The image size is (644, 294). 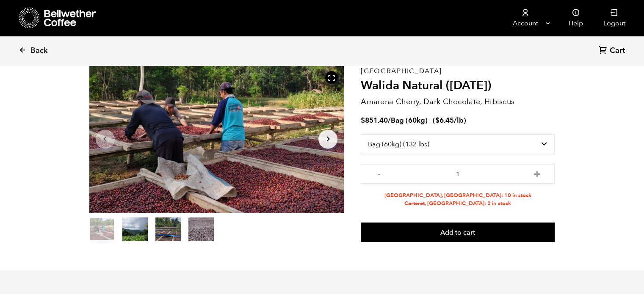 What do you see at coordinates (457, 102) in the screenshot?
I see `p: Amarena Cherry, Dark Chocolate, Hibiscus` at bounding box center [457, 102].